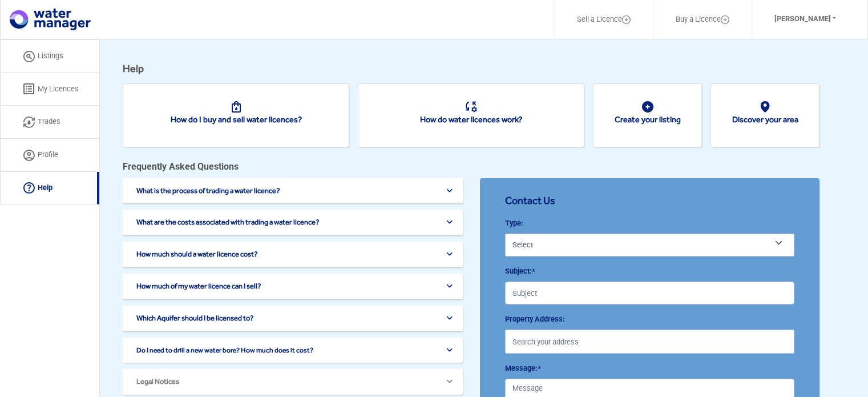 The width and height of the screenshot is (868, 397). What do you see at coordinates (29, 188) in the screenshot?
I see `img: help icon` at bounding box center [29, 188].